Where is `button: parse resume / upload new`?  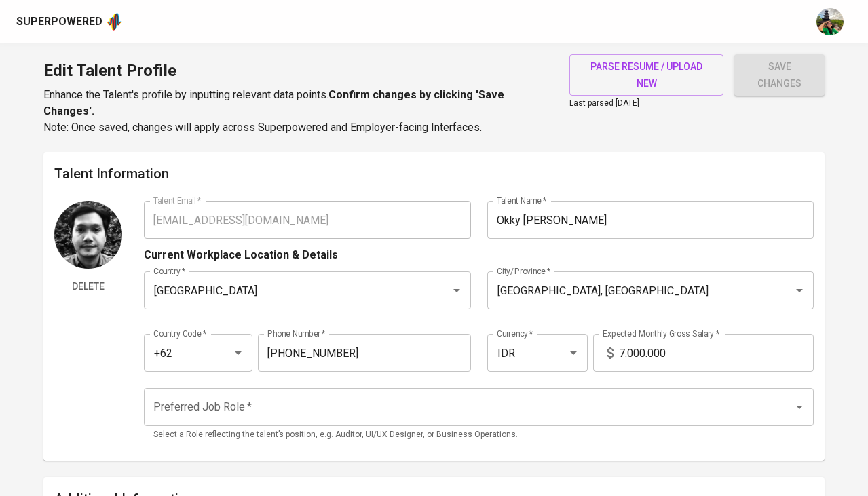 button: parse resume / upload new is located at coordinates (647, 75).